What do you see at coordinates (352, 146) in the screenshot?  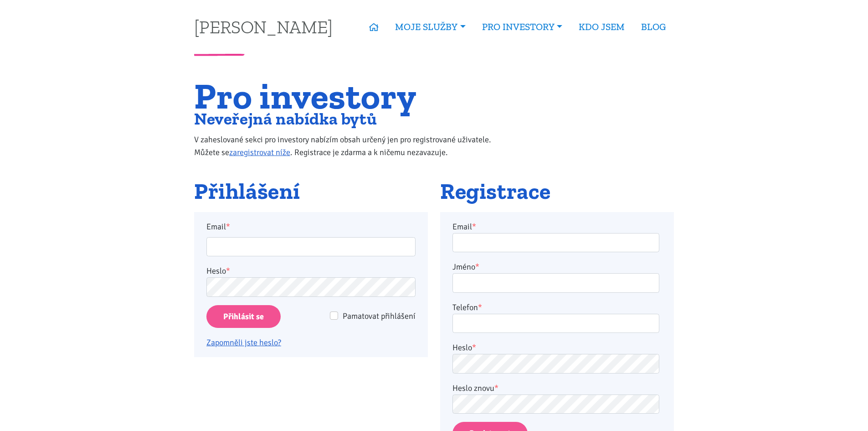 I see `p: V zaheslované sekci pro investory nabízím obsah určený jen pro registrované uživatele. Můžete se ...` at bounding box center [352, 146].